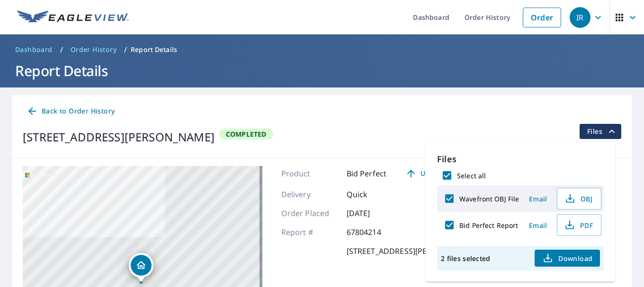  Describe the element at coordinates (93, 50) in the screenshot. I see `span: Order History` at that location.